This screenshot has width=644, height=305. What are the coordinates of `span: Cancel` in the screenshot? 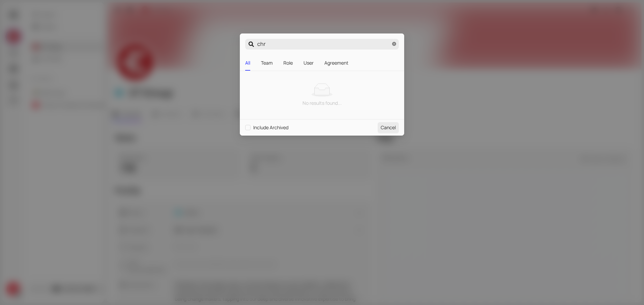 It's located at (388, 128).